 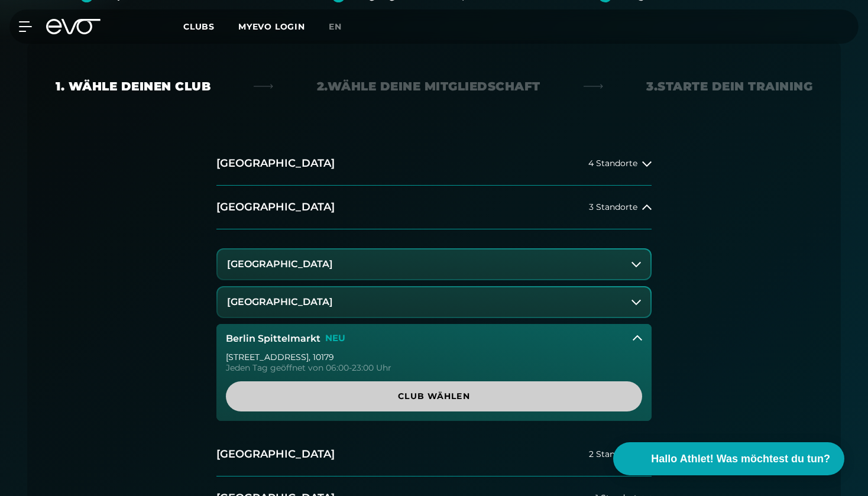 What do you see at coordinates (613, 163) in the screenshot?
I see `span: 4 Standorte` at bounding box center [613, 163].